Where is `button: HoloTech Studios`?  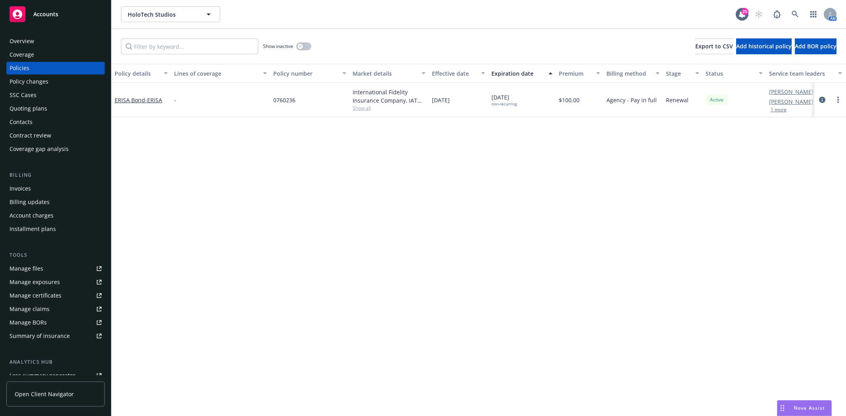
button: HoloTech Studios is located at coordinates (170, 14).